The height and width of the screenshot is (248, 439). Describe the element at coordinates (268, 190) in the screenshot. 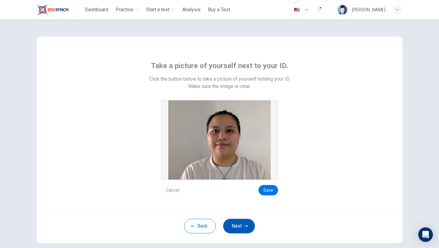

I see `button: Save` at that location.